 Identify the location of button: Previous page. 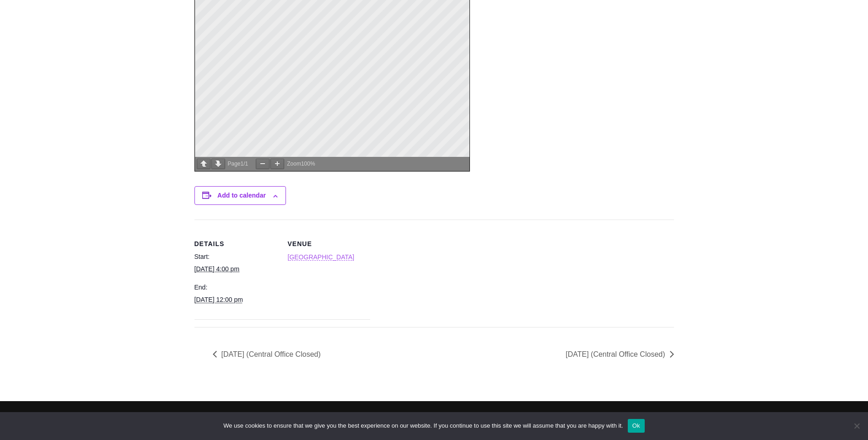
(204, 163).